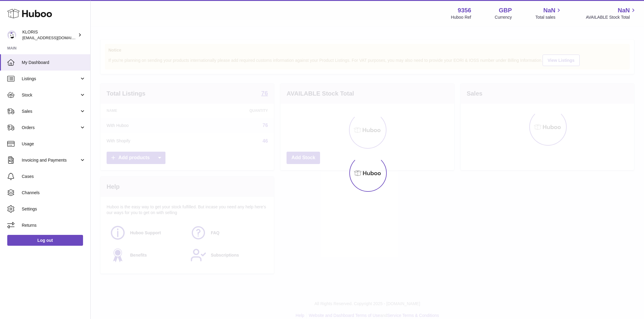 The height and width of the screenshot is (319, 644). I want to click on span: AVAILABLE Stock Total, so click(611, 17).